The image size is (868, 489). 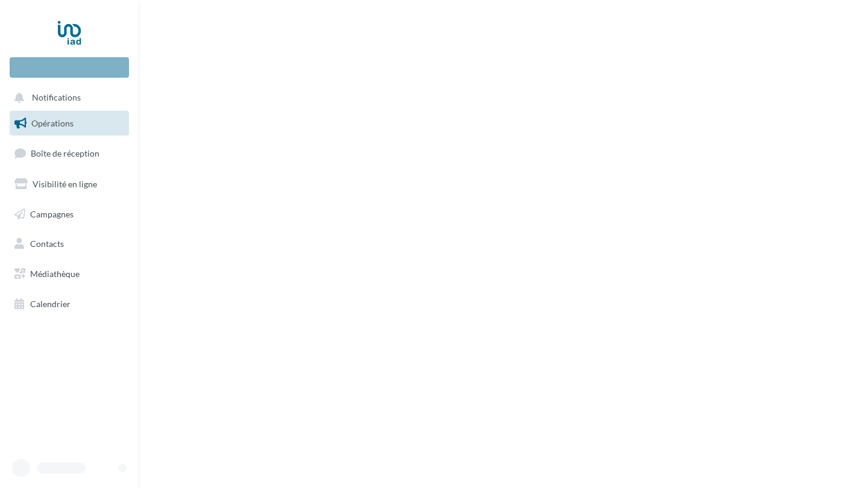 What do you see at coordinates (69, 304) in the screenshot?
I see `a: Calendrier` at bounding box center [69, 304].